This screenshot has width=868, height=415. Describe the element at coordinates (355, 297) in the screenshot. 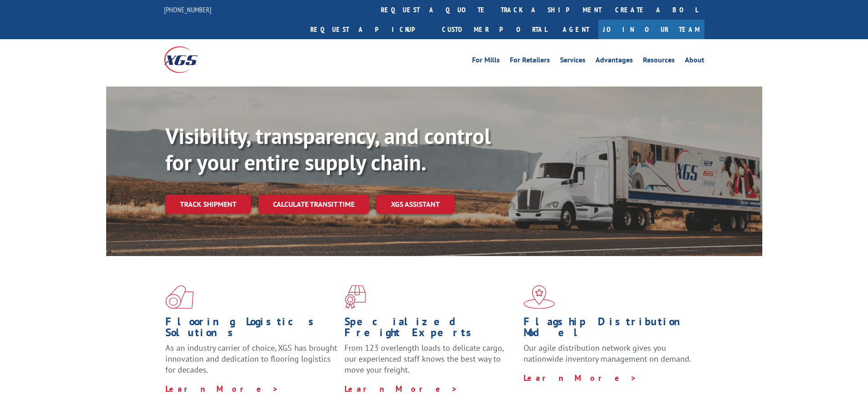

I see `img: xgs-icon-focused-on-flooring-red` at that location.